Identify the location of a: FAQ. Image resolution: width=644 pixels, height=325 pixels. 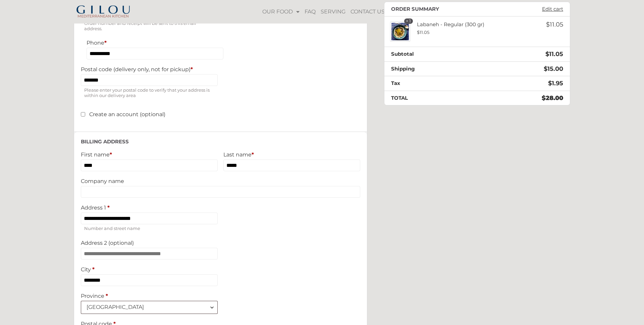
(310, 12).